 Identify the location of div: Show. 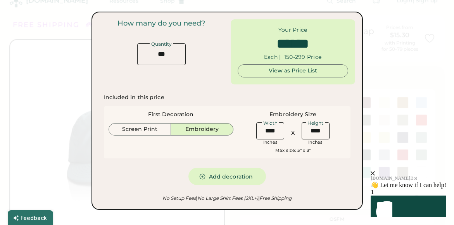
(84, 69).